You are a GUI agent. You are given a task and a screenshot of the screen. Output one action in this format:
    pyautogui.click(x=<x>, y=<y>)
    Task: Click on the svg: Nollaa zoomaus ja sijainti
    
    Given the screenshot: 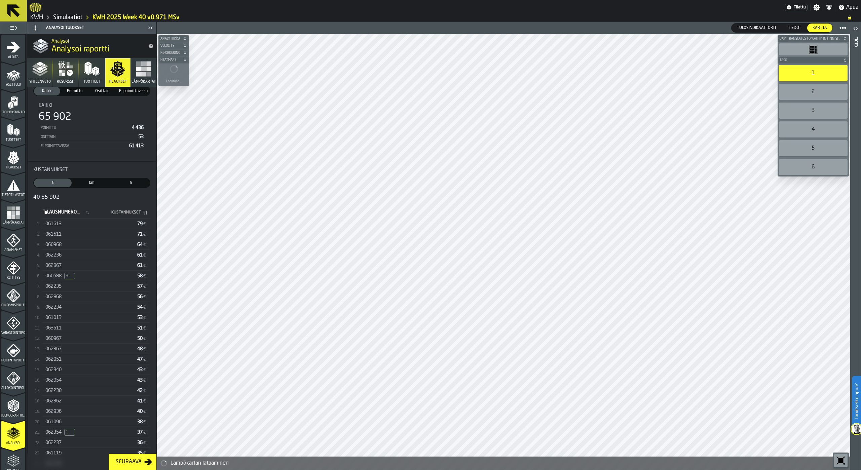 What is the action you would take?
    pyautogui.click(x=841, y=461)
    